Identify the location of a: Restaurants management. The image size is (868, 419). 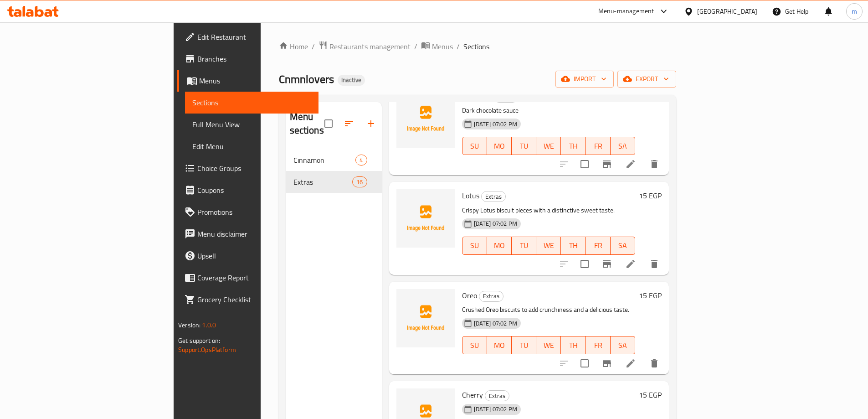
(365, 46).